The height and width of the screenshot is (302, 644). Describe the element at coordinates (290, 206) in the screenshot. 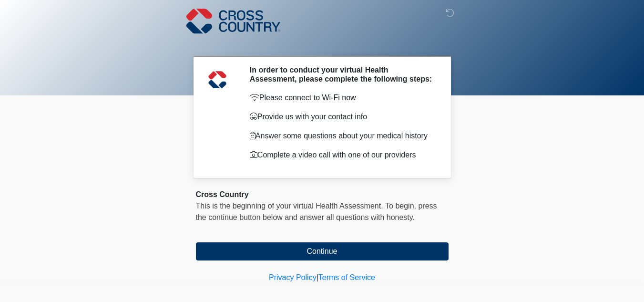

I see `span: This is the beginning of your virtual Health Assessment.` at that location.